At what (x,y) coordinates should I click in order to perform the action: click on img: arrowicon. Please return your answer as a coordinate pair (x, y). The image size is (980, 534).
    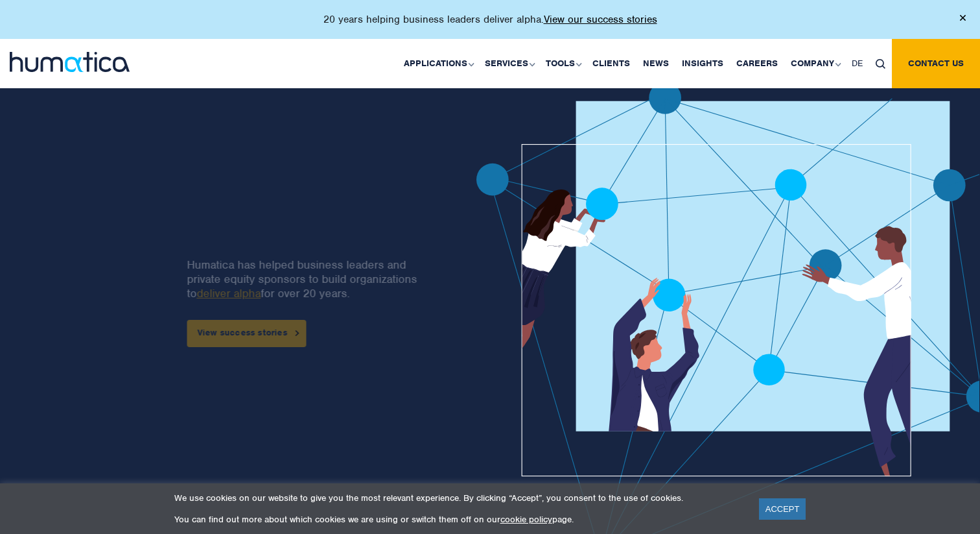
    Looking at the image, I should click on (297, 333).